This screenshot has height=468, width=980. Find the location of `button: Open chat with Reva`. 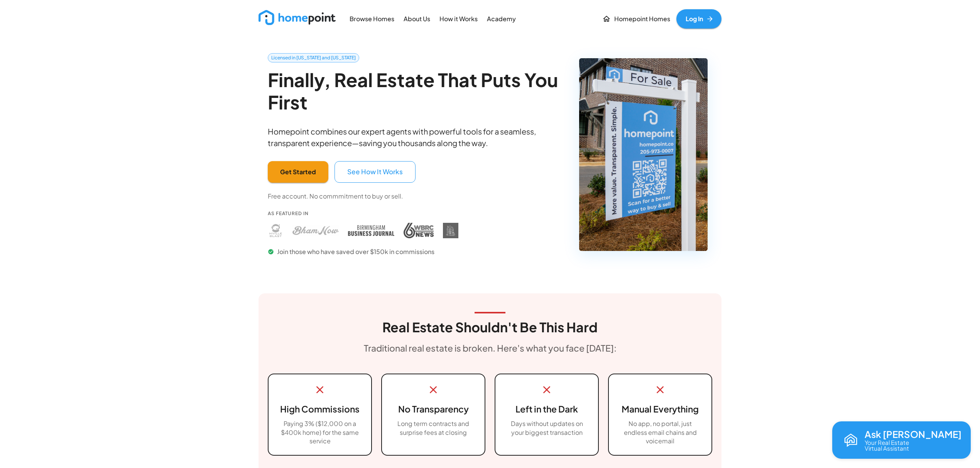

button: Open chat with Reva is located at coordinates (901, 440).